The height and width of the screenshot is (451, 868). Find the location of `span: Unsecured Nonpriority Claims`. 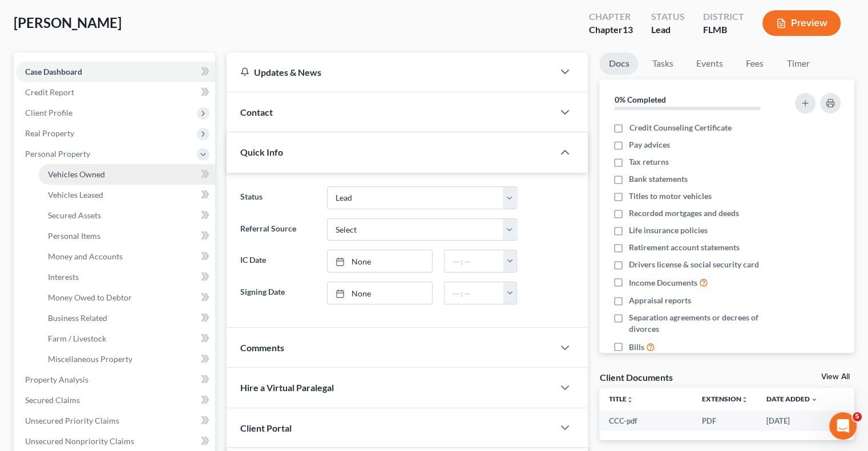

span: Unsecured Nonpriority Claims is located at coordinates (79, 441).